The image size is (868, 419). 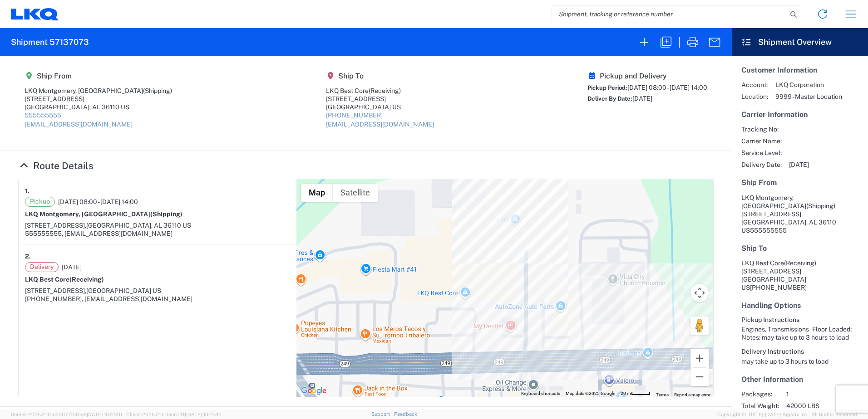 What do you see at coordinates (760, 406) in the screenshot?
I see `span: Total Weight:` at bounding box center [760, 406].